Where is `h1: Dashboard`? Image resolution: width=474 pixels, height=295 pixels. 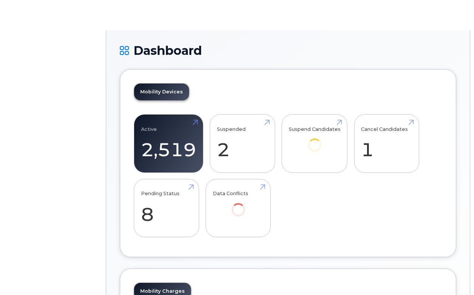
h1: Dashboard is located at coordinates (288, 50).